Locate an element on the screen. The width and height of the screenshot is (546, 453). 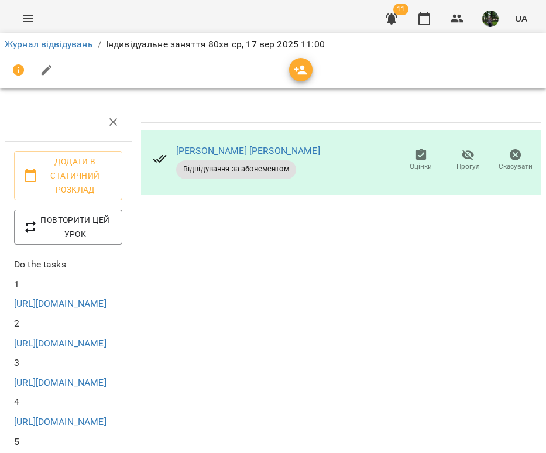
button: Прогул is located at coordinates (468, 160).